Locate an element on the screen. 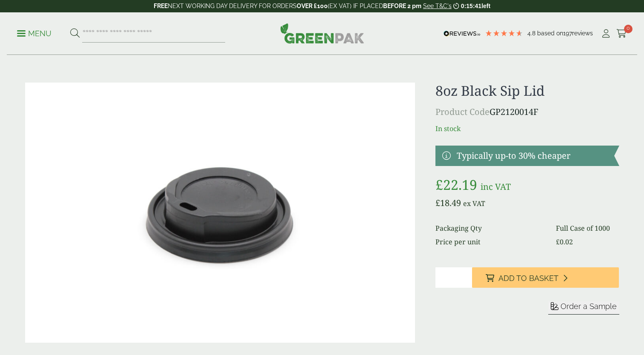 The width and height of the screenshot is (644, 355). bdi: 18.49 is located at coordinates (448, 203).